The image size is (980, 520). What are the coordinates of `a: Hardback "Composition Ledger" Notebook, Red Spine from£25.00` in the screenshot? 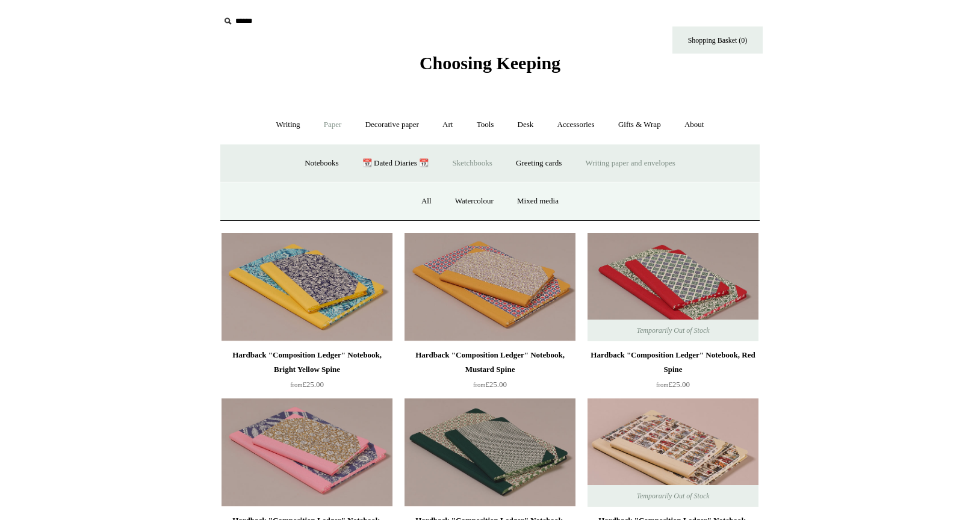 It's located at (673, 373).